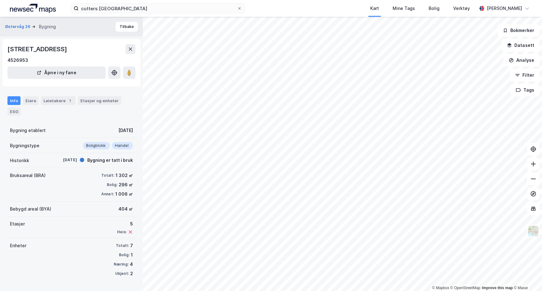 This screenshot has width=542, height=291. Describe the element at coordinates (131, 246) in the screenshot. I see `div: 7` at that location.